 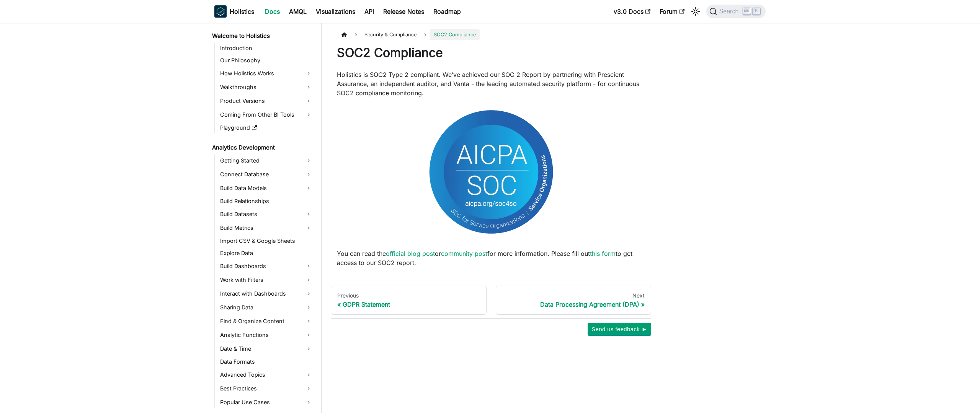 I want to click on a: Walkthroughs, so click(x=266, y=87).